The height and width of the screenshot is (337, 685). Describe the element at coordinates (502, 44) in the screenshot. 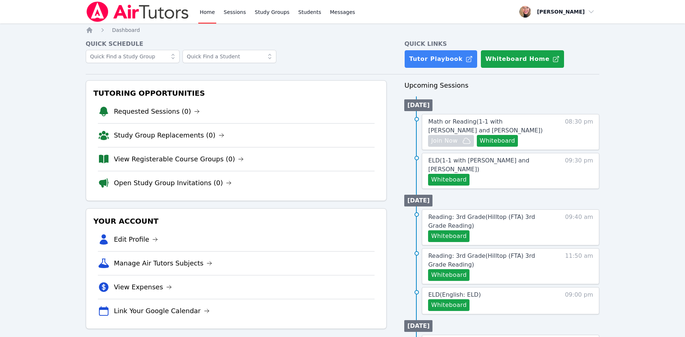

I see `h4: Quick Links` at that location.